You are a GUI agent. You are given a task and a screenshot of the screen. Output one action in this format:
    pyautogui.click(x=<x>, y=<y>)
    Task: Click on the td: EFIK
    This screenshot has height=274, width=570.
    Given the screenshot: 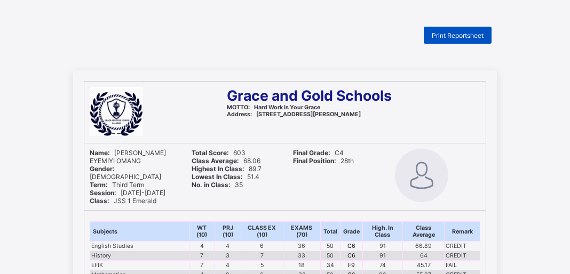 What is the action you would take?
    pyautogui.click(x=140, y=266)
    